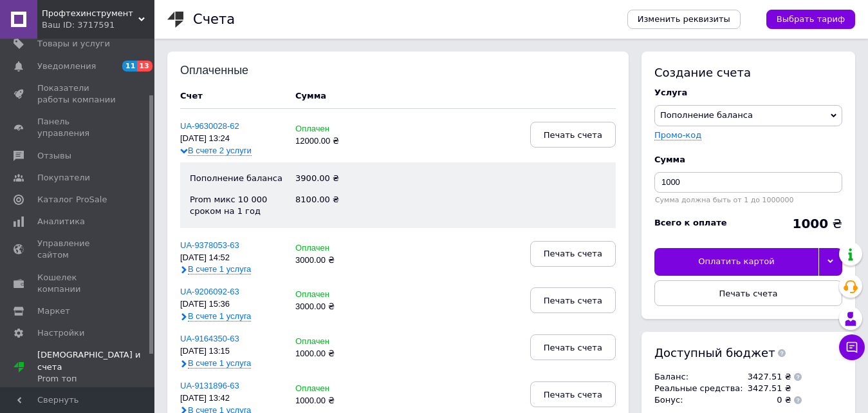  Describe the element at coordinates (330, 179) in the screenshot. I see `div: 3900.00 ₴` at that location.